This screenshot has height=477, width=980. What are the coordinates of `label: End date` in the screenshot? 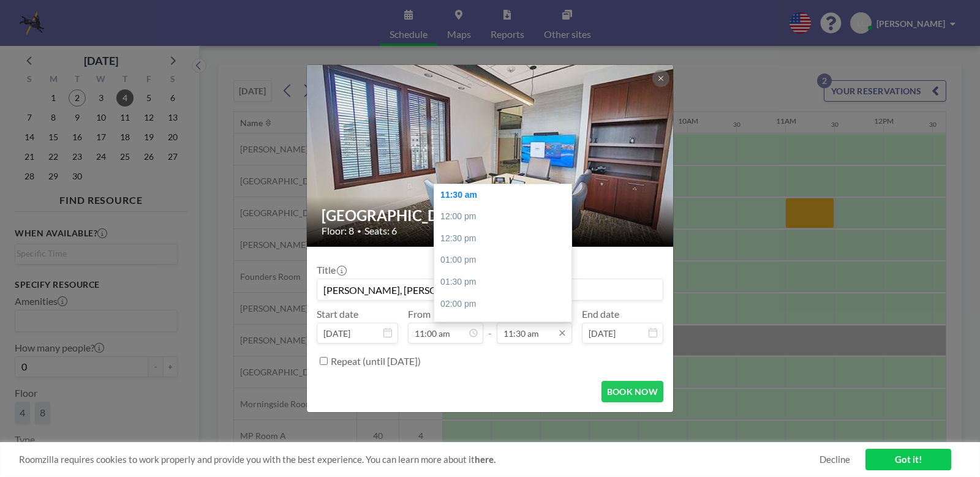 It's located at (600, 314).